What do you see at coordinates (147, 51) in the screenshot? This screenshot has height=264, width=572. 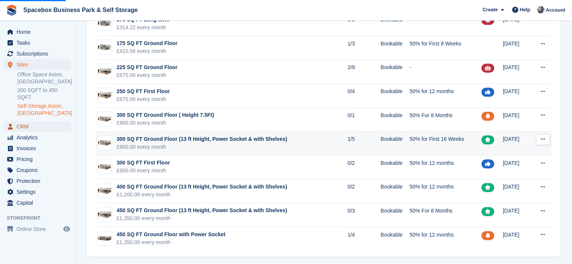 I see `div: £410.56 every month` at bounding box center [147, 51].